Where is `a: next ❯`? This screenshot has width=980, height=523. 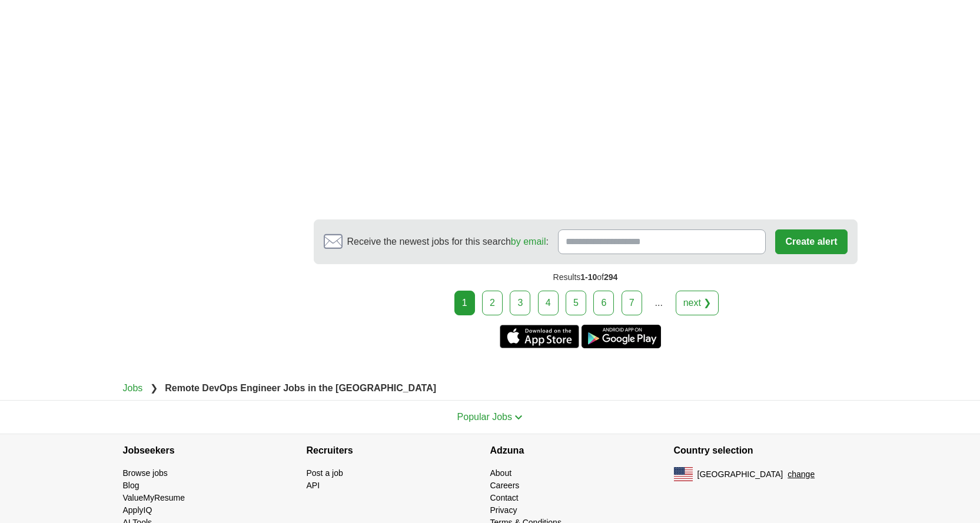 a: next ❯ is located at coordinates (698, 302).